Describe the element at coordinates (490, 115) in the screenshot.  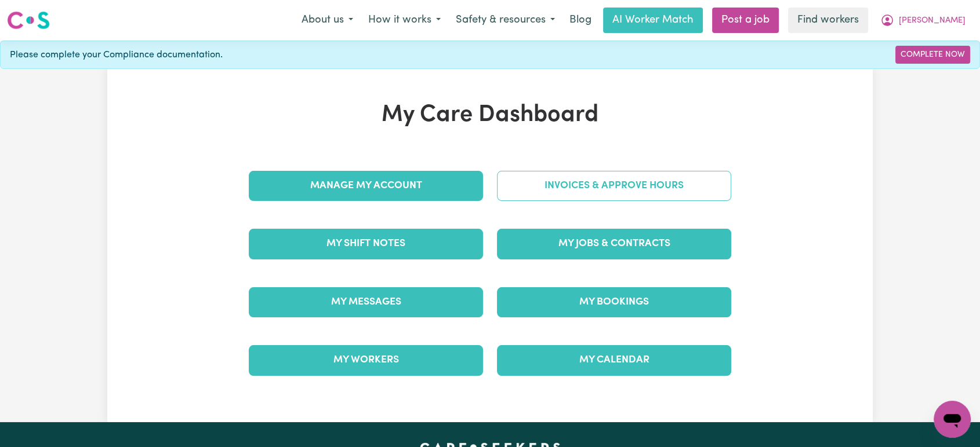
I see `h1: My Care Dashboard` at that location.